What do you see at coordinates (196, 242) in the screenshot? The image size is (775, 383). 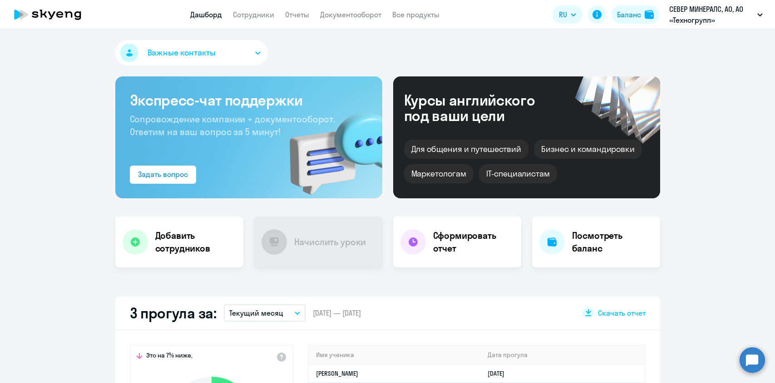 I see `h4: Добавить сотрудников` at bounding box center [196, 242].